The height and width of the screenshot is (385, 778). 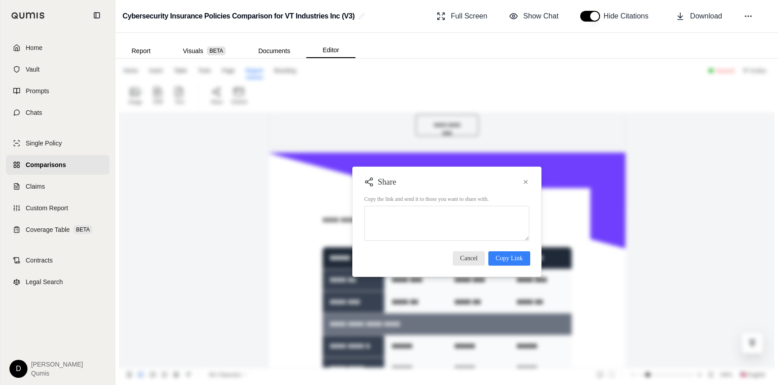 What do you see at coordinates (331, 50) in the screenshot?
I see `button: Editor` at bounding box center [331, 50].